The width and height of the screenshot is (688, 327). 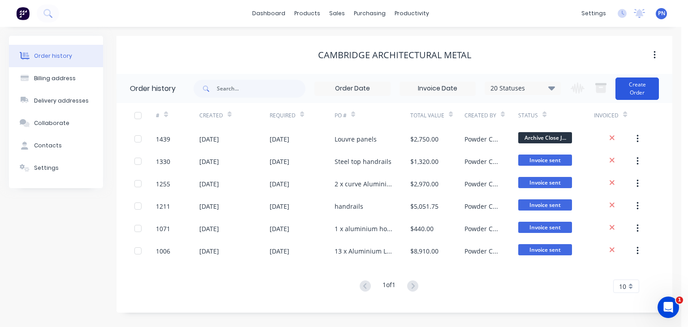 What do you see at coordinates (163, 184) in the screenshot?
I see `div: 1255` at bounding box center [163, 184].